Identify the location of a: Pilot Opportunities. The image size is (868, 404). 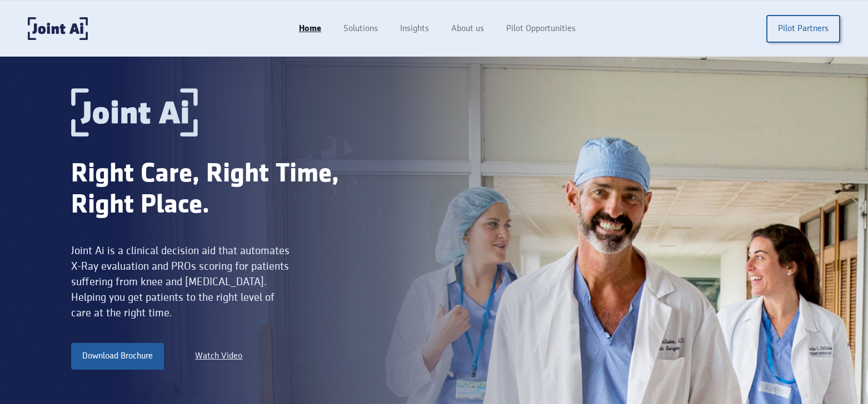
(541, 29).